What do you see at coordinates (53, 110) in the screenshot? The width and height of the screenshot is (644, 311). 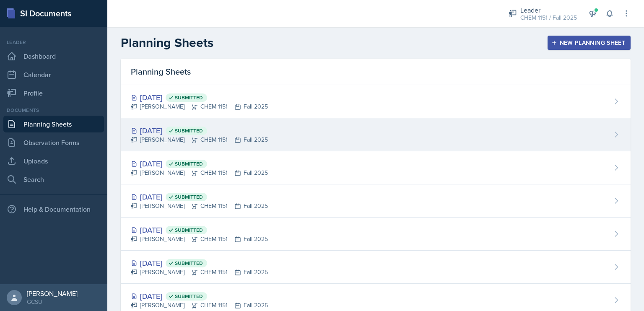 I see `div: Documents` at bounding box center [53, 110].